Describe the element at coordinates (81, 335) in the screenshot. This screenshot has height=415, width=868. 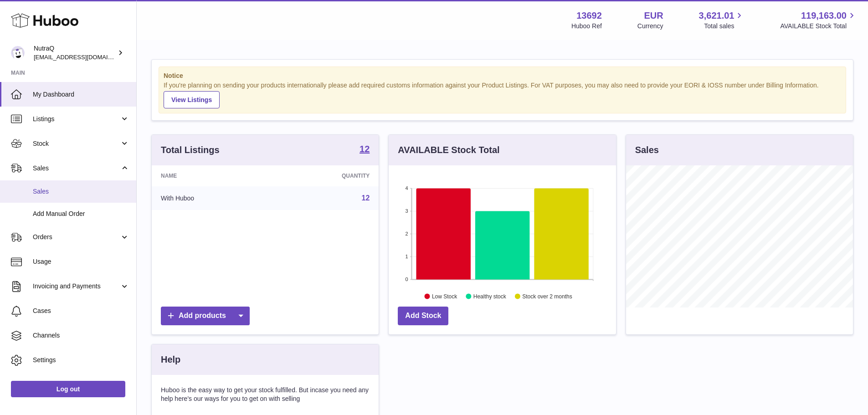
I see `span: Channels` at that location.